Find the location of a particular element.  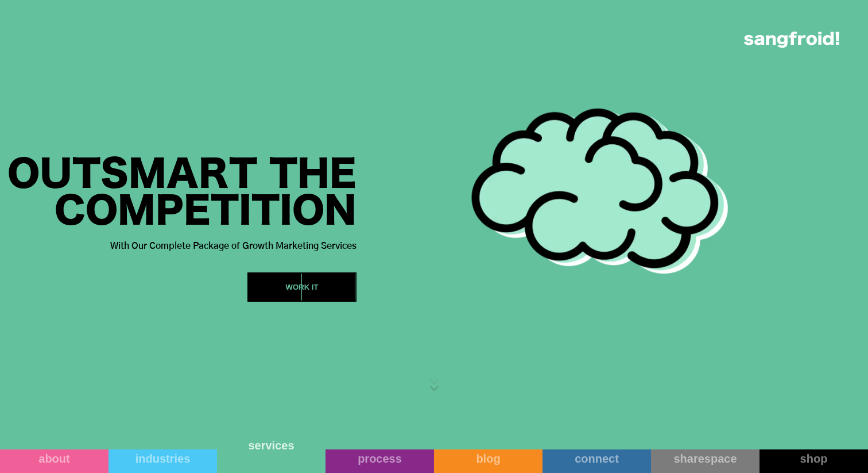

a: industries is located at coordinates (163, 461).